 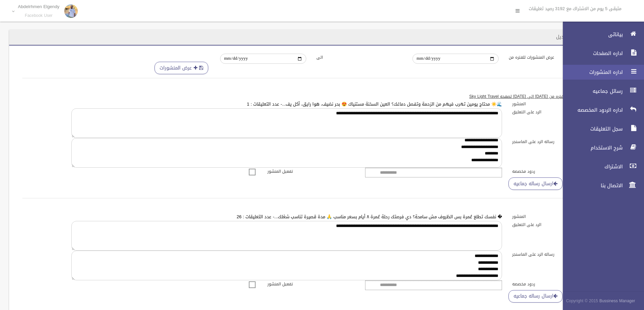 What do you see at coordinates (582, 301) in the screenshot?
I see `span: Copyright © 2015` at bounding box center [582, 301].